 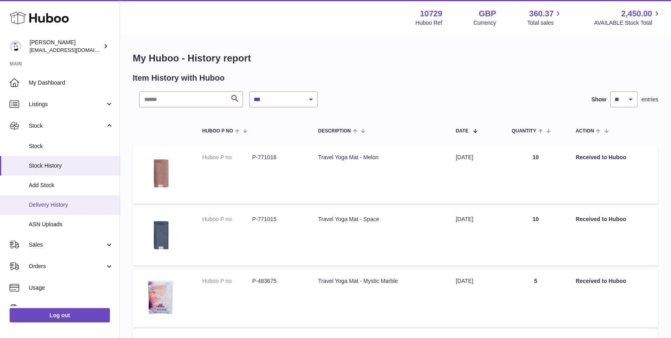 I want to click on td: Travel Yoga Mat - Mystic Marble, so click(x=379, y=298).